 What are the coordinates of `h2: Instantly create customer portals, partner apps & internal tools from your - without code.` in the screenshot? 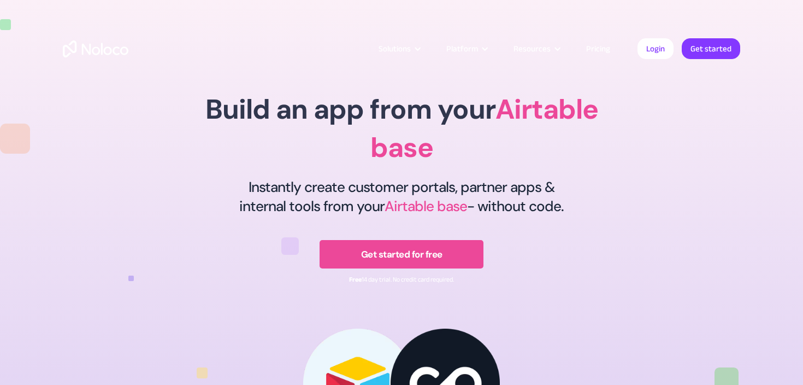 It's located at (402, 197).